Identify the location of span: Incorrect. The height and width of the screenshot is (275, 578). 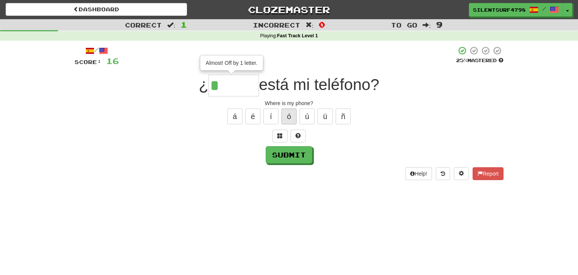
(277, 25).